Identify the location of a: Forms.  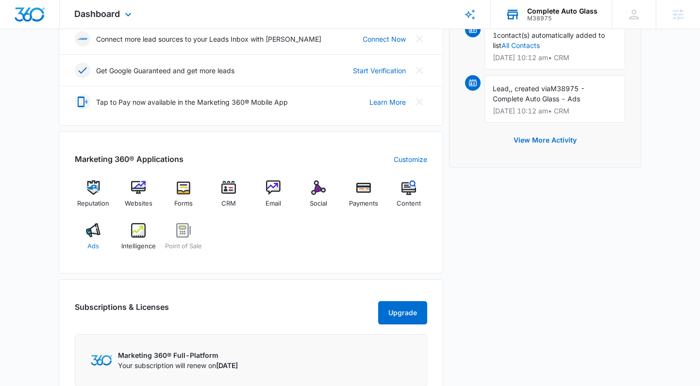
(183, 198).